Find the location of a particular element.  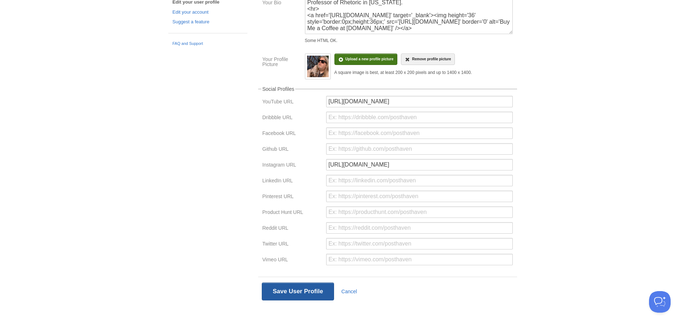

input: Ex: https://facebook.com/posthaven is located at coordinates (419, 133).